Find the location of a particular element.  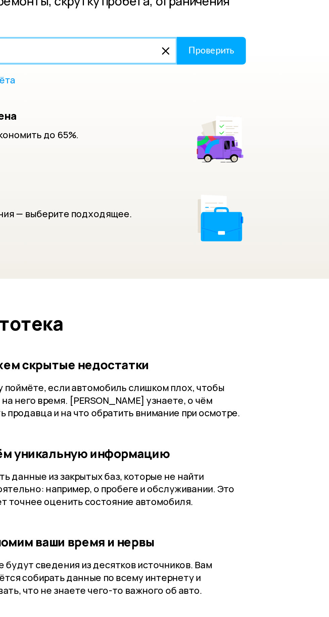

h2: Чем полезна Автотека is located at coordinates (165, 329).